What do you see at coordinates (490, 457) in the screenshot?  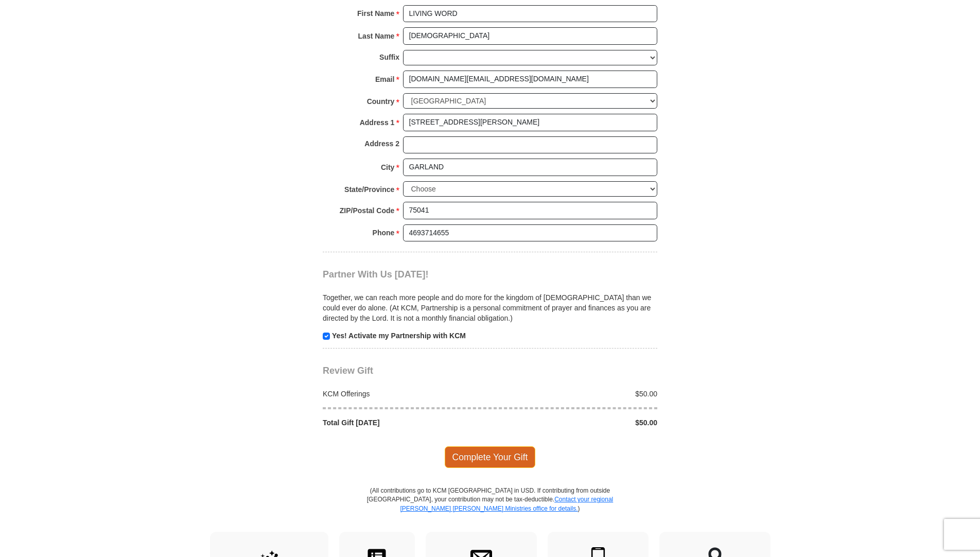 I see `span: Complete Your Gift` at bounding box center [490, 457].